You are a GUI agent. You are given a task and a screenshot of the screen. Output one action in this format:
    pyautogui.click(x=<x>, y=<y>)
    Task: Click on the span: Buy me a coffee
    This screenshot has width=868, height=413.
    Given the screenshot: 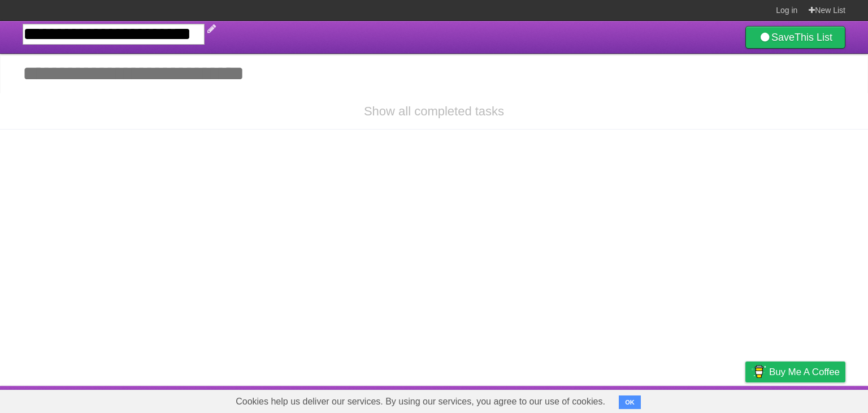 What is the action you would take?
    pyautogui.click(x=804, y=371)
    